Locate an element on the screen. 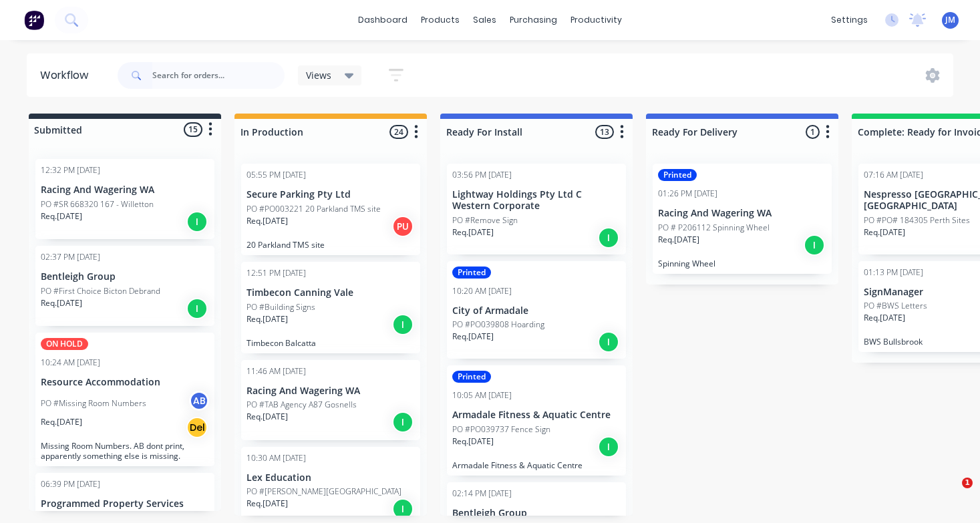 This screenshot has height=523, width=980. div: Del is located at coordinates (197, 428).